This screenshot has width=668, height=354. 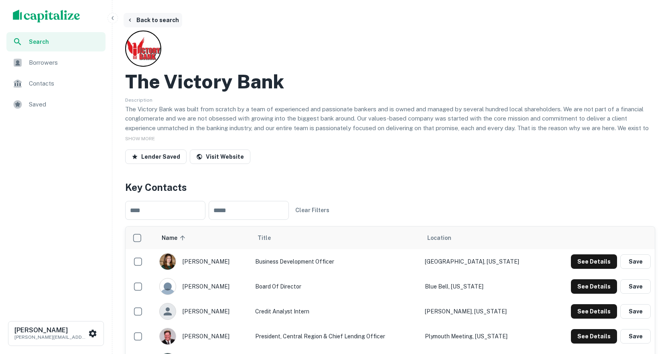 What do you see at coordinates (56, 42) in the screenshot?
I see `div: Search` at bounding box center [56, 42].